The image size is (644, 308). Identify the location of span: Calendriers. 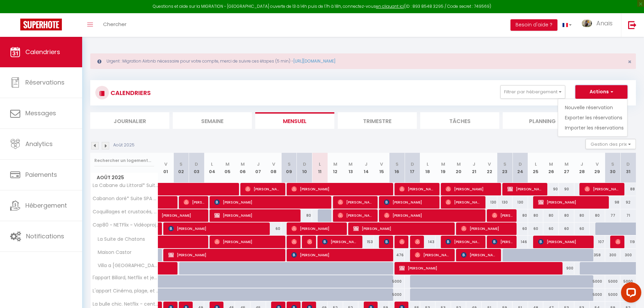
(42, 52).